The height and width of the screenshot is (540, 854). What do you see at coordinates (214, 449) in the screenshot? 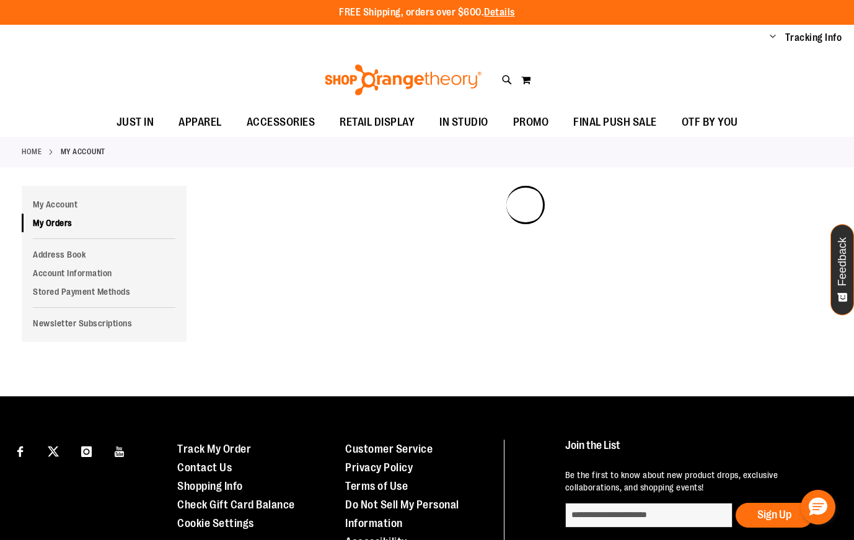
I see `a: Track My Order` at bounding box center [214, 449].